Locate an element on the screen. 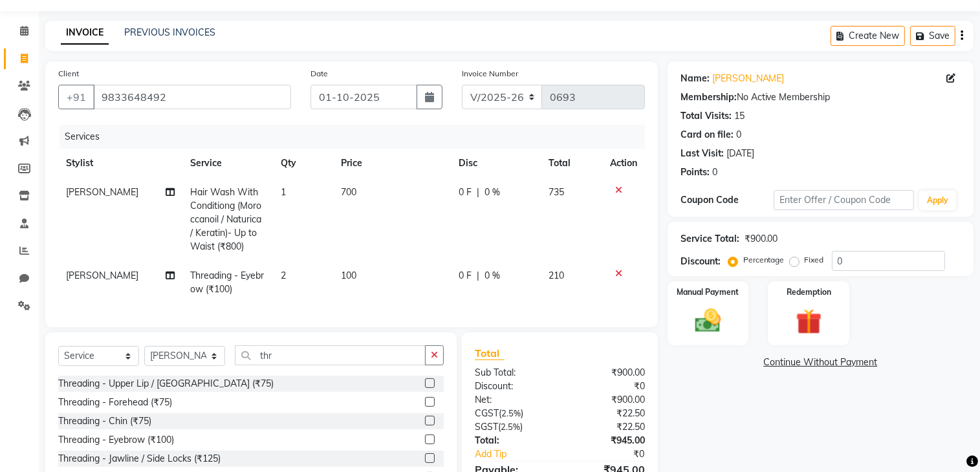  div: Total: is located at coordinates (512, 441).